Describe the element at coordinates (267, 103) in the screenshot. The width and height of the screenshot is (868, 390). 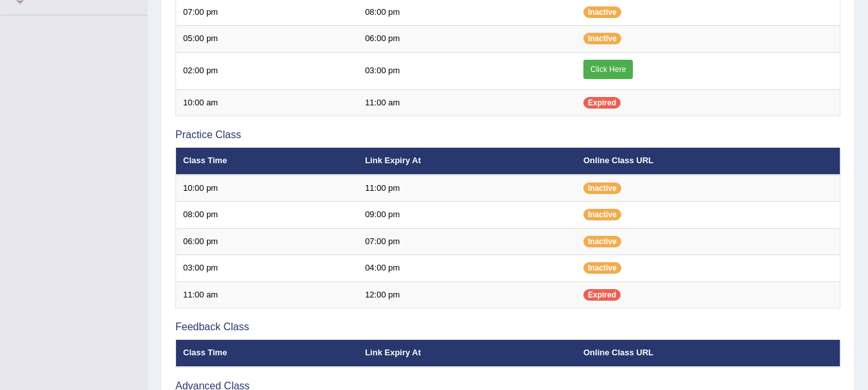
I see `td: 10:00 am` at that location.